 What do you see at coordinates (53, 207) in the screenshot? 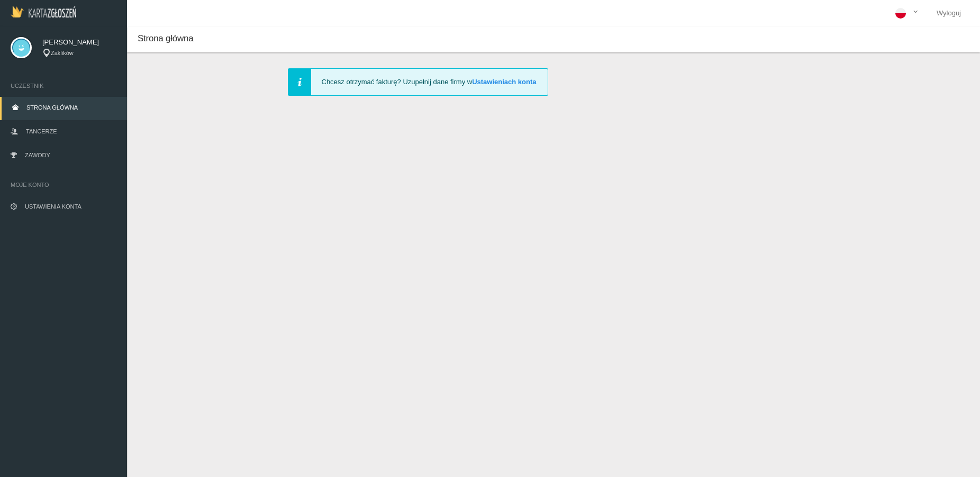
I see `span: Ustawienia konta` at bounding box center [53, 207].